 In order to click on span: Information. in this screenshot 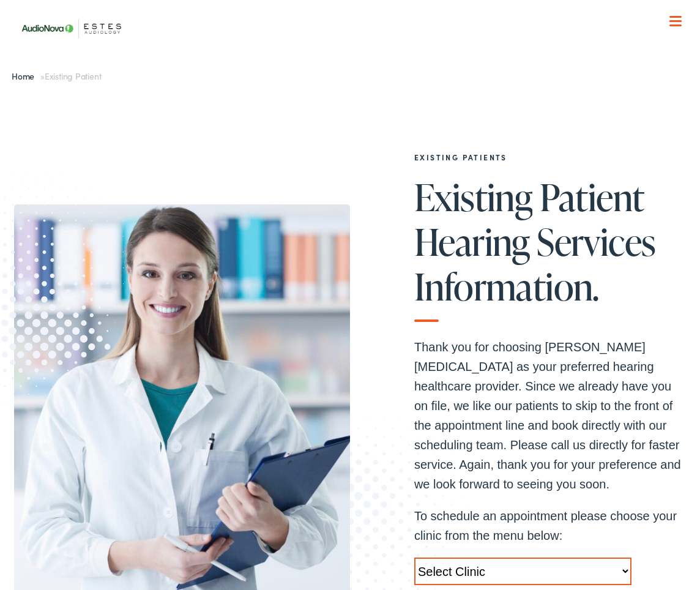, I will do `click(507, 286)`.